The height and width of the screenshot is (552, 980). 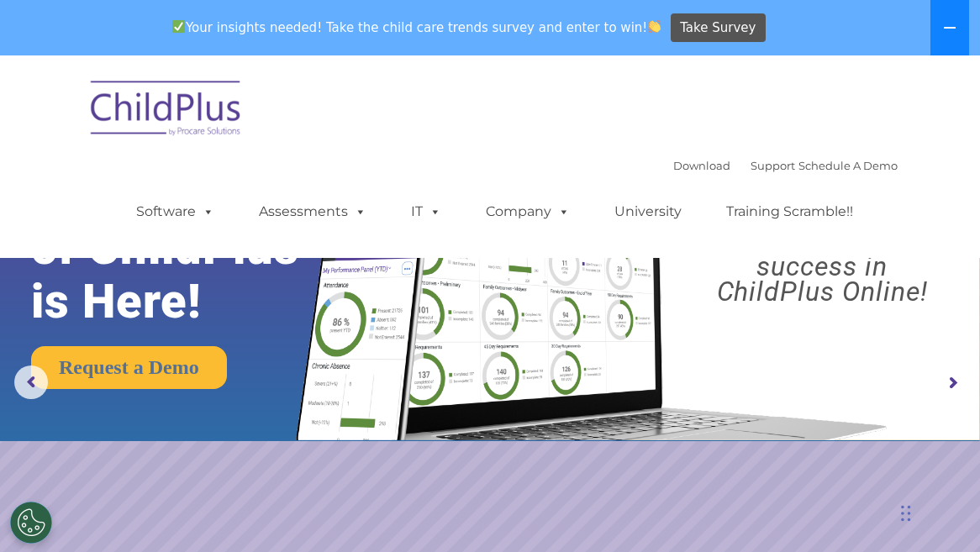 What do you see at coordinates (718, 28) in the screenshot?
I see `a: Take Survey` at bounding box center [718, 28].